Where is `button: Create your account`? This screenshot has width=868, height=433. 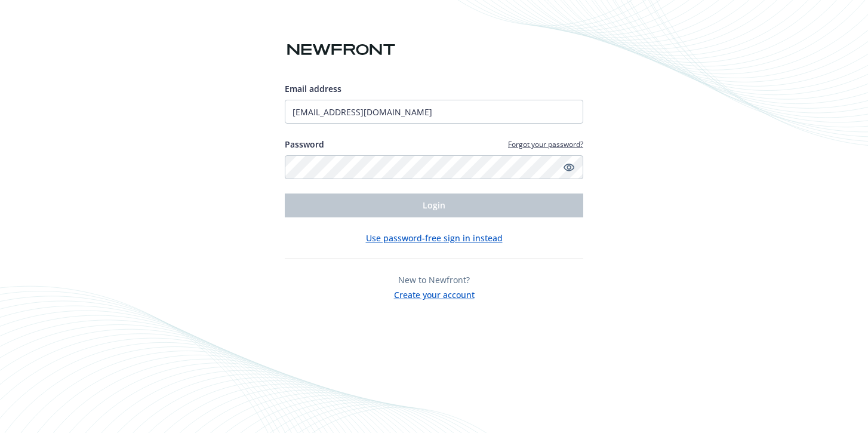
button: Create your account is located at coordinates (434, 293).